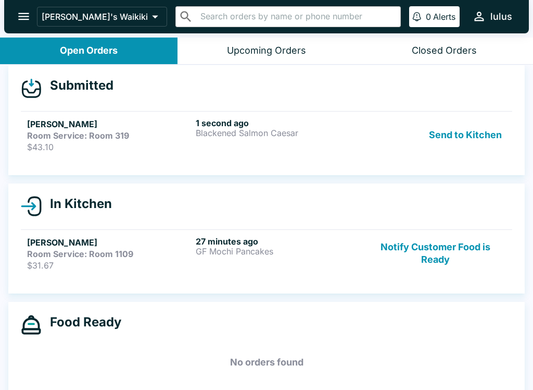 The width and height of the screenshot is (533, 390). I want to click on p: $31.67, so click(109, 265).